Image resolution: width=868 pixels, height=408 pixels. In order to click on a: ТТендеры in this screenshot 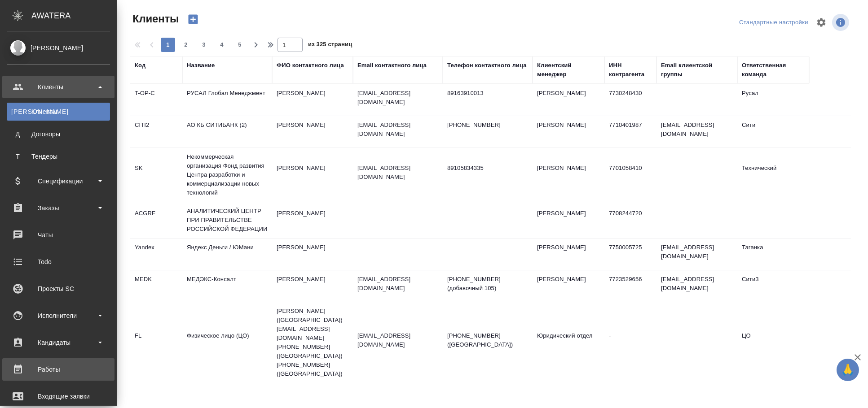, I will do `click(58, 157)`.